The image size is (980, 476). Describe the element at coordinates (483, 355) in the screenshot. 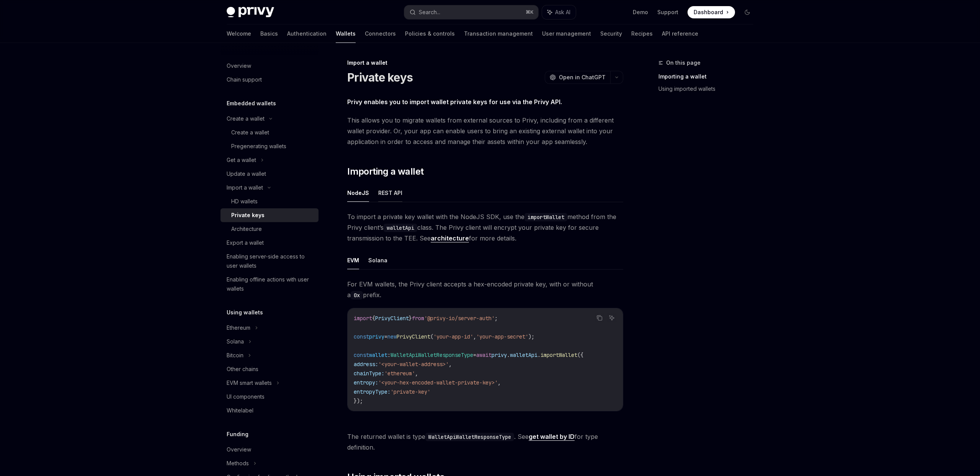

I see `span: await` at that location.